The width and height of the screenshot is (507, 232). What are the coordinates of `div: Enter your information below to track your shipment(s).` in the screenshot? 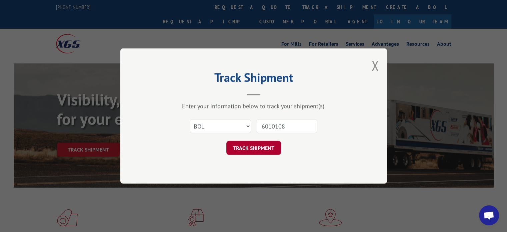 It's located at (254, 106).